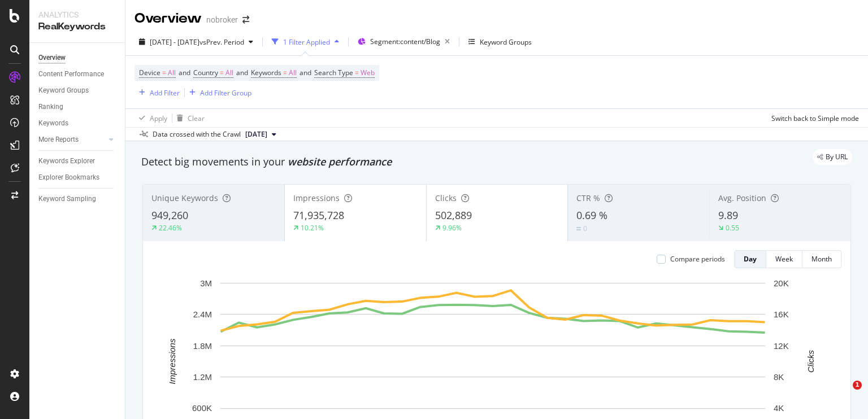  What do you see at coordinates (318, 215) in the screenshot?
I see `span: 71,935,728` at bounding box center [318, 215].